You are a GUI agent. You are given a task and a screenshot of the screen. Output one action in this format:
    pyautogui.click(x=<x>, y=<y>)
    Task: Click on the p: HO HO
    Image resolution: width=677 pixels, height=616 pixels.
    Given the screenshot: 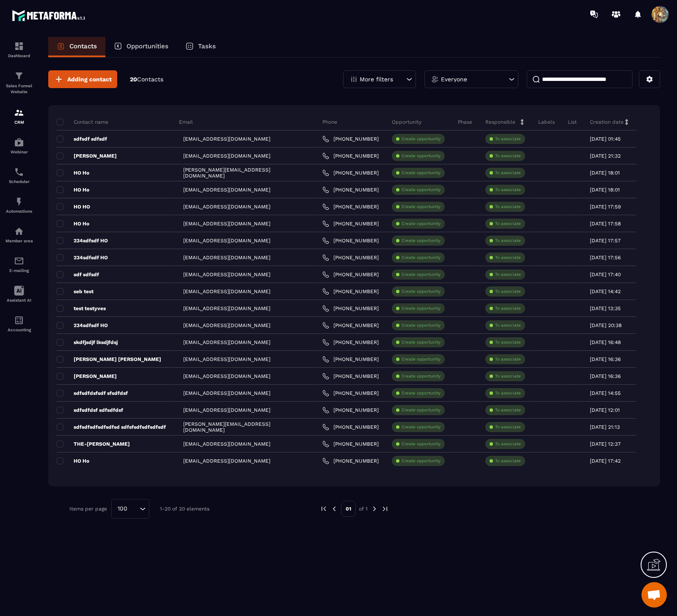 What is the action you would take?
    pyautogui.click(x=73, y=207)
    